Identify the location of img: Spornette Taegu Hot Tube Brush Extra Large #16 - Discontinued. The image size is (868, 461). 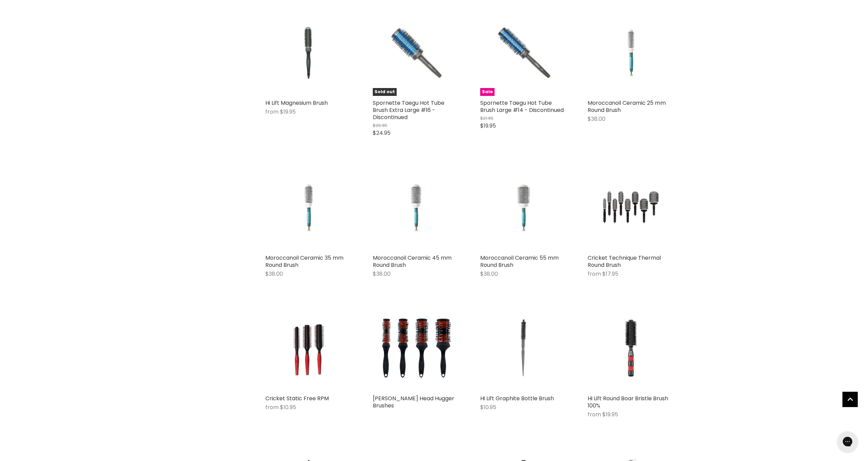
(416, 52).